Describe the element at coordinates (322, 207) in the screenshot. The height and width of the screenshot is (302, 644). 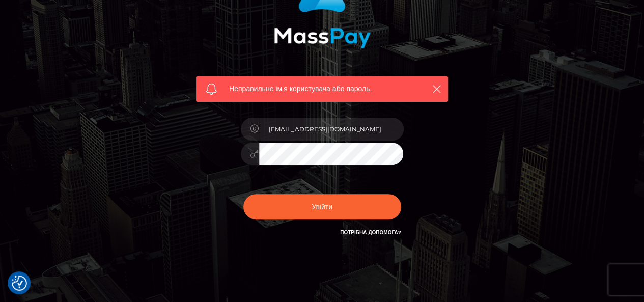
I see `button: Увійти` at that location.